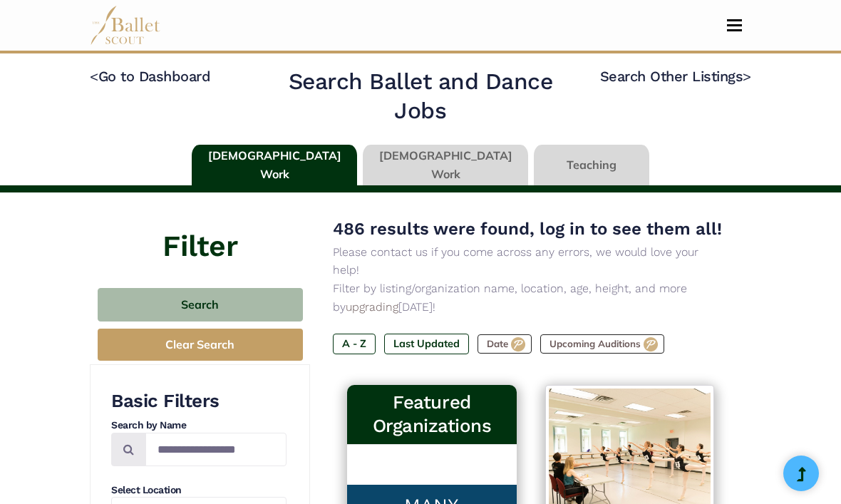 This screenshot has height=504, width=841. I want to click on a: upgrading, so click(372, 306).